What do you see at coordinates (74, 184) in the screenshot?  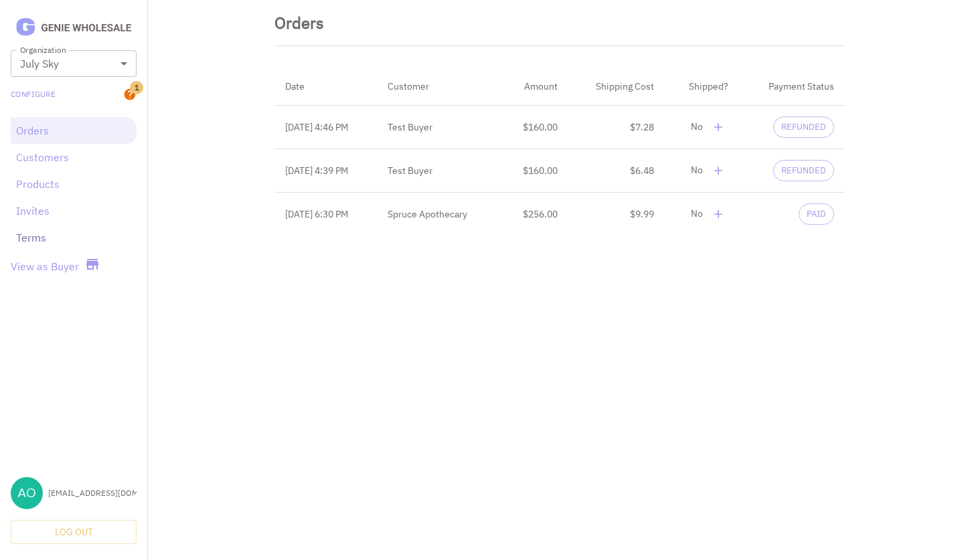 I see `a: Products` at bounding box center [74, 184].